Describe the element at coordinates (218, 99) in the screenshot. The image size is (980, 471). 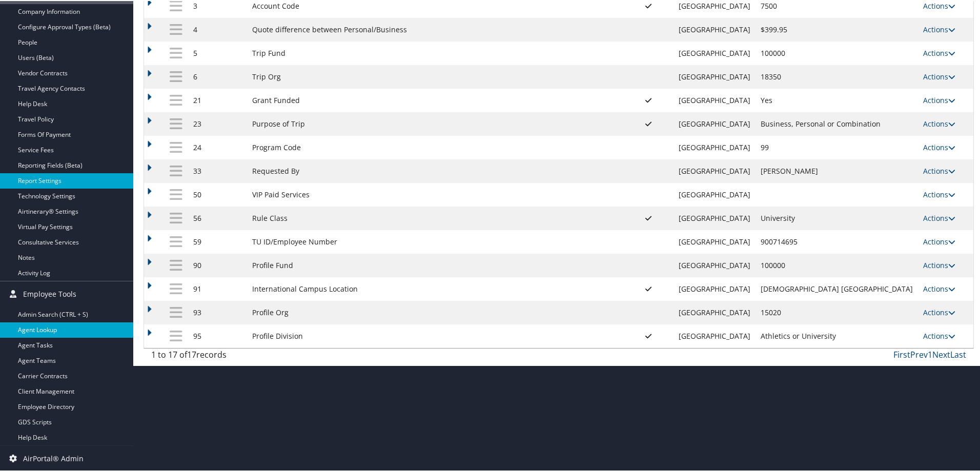
I see `td: 21` at that location.